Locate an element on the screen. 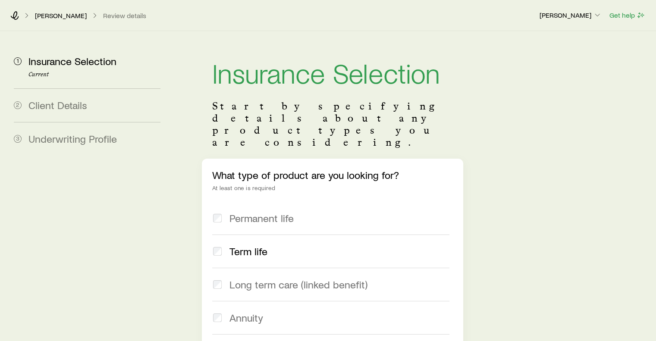 The image size is (656, 341). input: Term life is located at coordinates (217, 252).